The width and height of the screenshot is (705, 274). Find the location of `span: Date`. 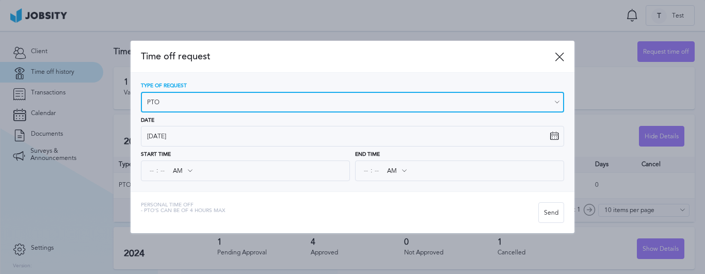

span: Date is located at coordinates (148, 121).